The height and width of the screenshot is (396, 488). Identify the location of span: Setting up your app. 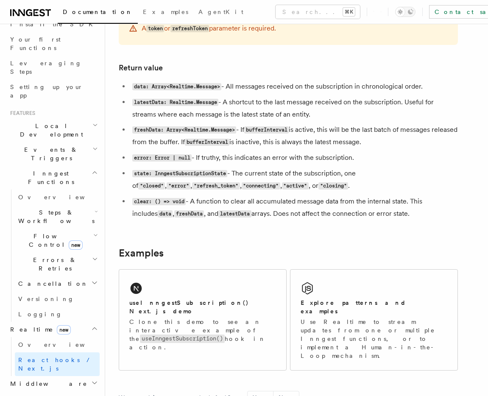
(47, 91).